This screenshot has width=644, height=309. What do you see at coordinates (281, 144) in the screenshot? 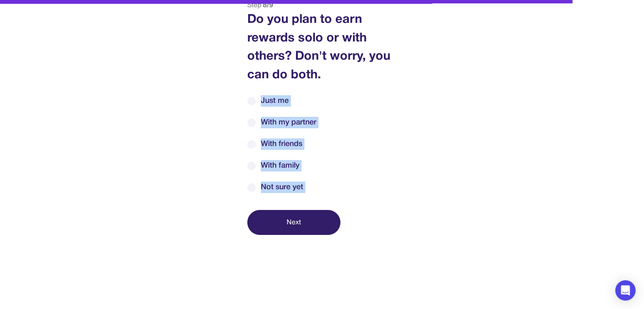
I see `span: With friends` at bounding box center [281, 144].